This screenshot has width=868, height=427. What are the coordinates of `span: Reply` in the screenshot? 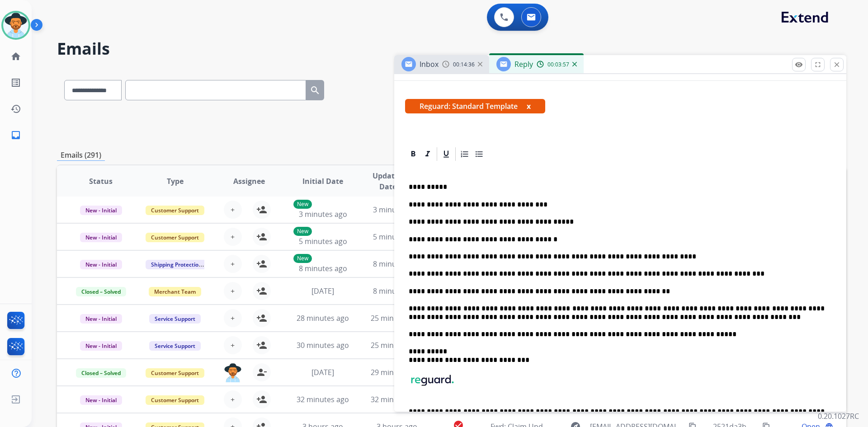 It's located at (523, 64).